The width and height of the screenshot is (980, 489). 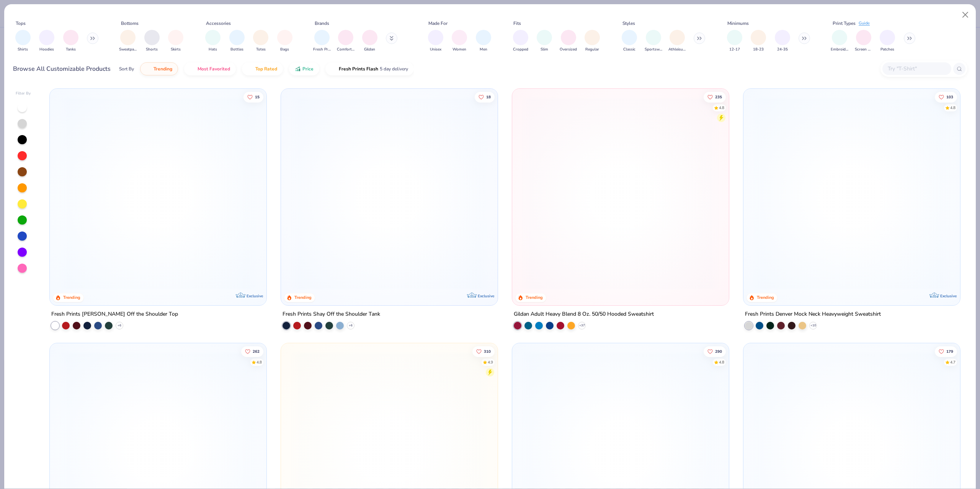 What do you see at coordinates (71, 37) in the screenshot?
I see `img: Tanks Image` at bounding box center [71, 37].